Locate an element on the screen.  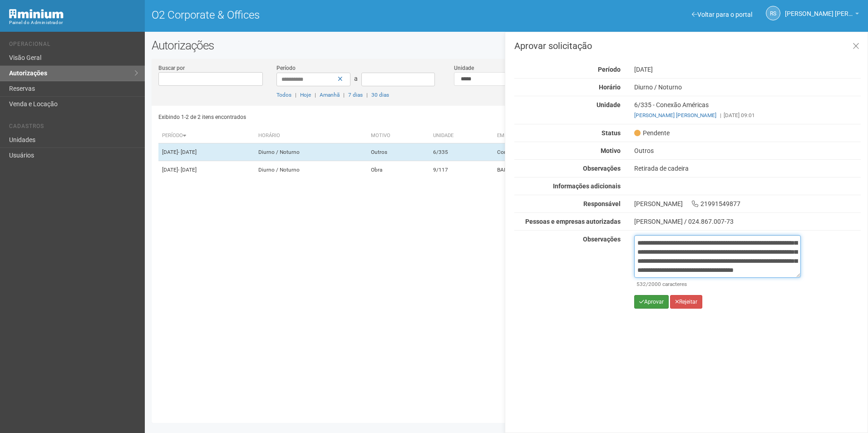
span: a is located at coordinates (356, 78).